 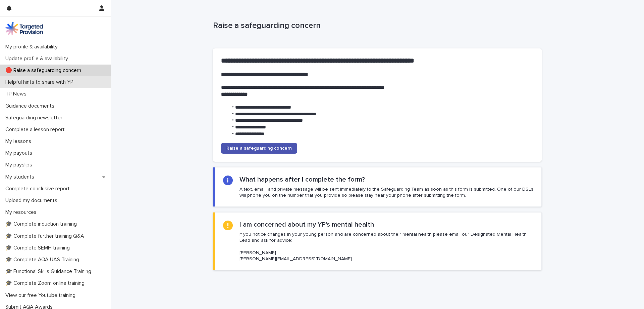 I want to click on p: 🎓 Complete AQA UAS Training, so click(x=43, y=260).